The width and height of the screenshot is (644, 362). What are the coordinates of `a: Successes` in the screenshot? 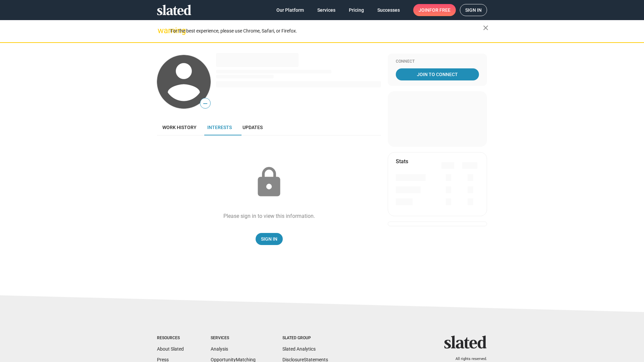 It's located at (388, 10).